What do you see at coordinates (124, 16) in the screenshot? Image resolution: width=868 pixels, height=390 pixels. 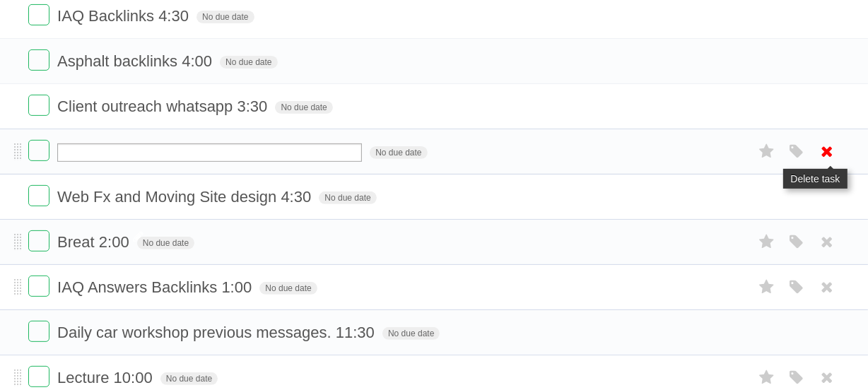 I see `span: IAQ Backlinks 4:30` at bounding box center [124, 16].